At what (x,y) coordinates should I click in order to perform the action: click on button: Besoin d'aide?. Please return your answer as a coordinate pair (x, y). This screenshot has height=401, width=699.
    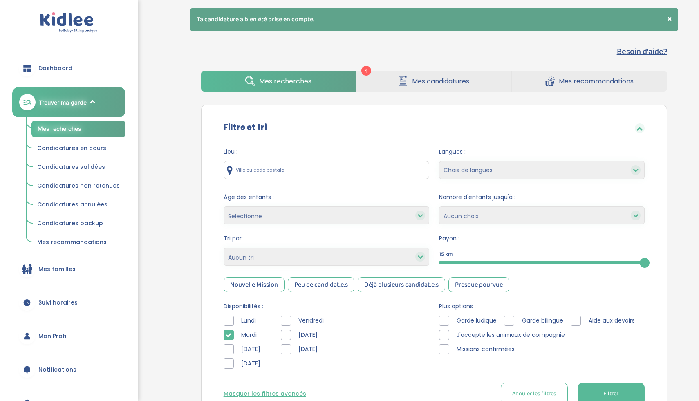
    Looking at the image, I should click on (642, 51).